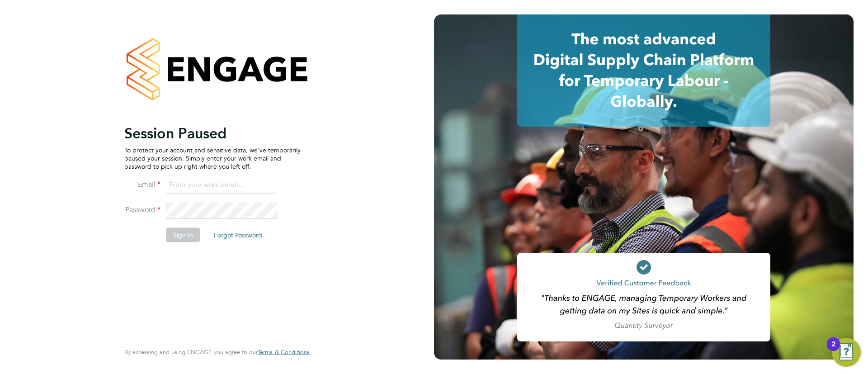 The width and height of the screenshot is (868, 374). I want to click on span: Terms & Conditions, so click(283, 352).